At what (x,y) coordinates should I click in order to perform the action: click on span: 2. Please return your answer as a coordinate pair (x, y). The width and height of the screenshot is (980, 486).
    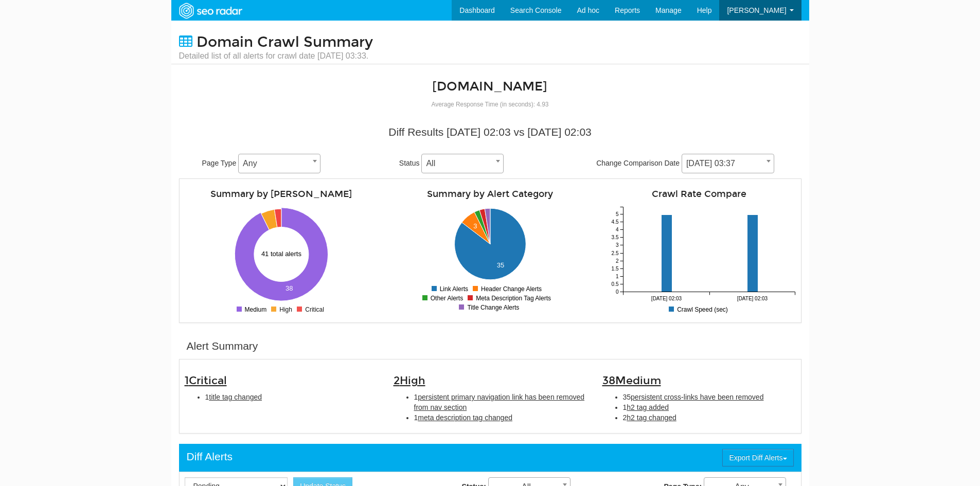
    Looking at the image, I should click on (410, 381).